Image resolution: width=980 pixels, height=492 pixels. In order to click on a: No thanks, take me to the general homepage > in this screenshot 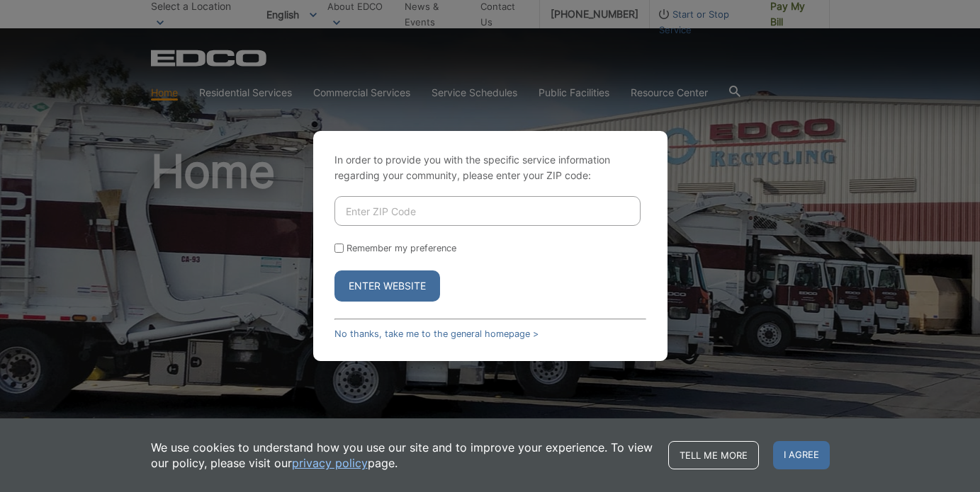, I will do `click(436, 334)`.